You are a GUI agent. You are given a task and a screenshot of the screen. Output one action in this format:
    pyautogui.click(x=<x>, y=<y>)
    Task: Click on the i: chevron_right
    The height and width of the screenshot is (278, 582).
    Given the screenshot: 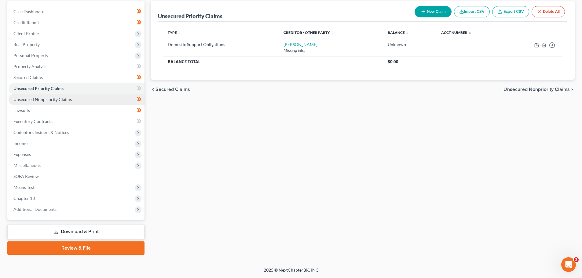 What is the action you would take?
    pyautogui.click(x=572, y=89)
    